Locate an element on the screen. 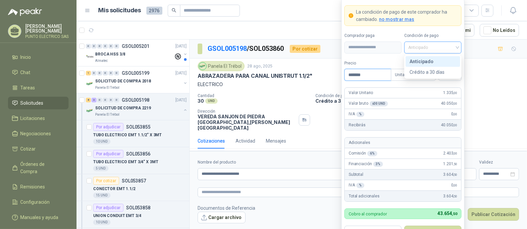 Image resolution: width=527 pixels, height=229 pixels. span: Negociaciones is located at coordinates (36, 134).